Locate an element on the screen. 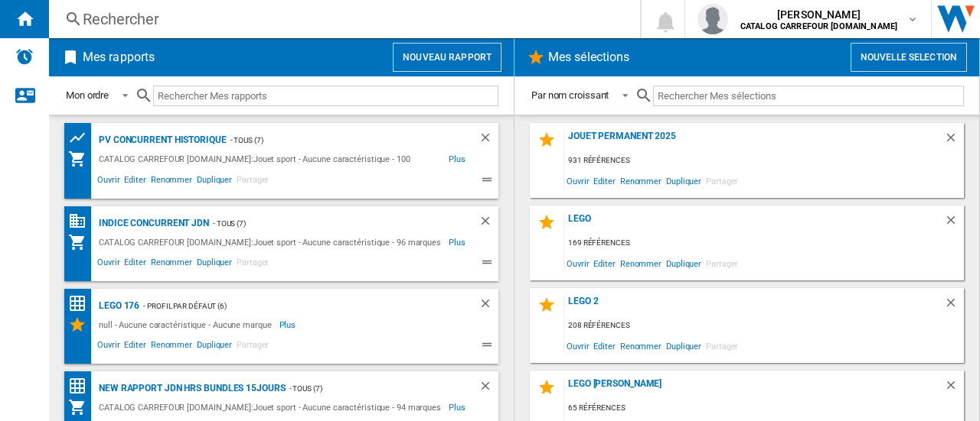  input: Rechercher Mes sélections is located at coordinates (808, 96).